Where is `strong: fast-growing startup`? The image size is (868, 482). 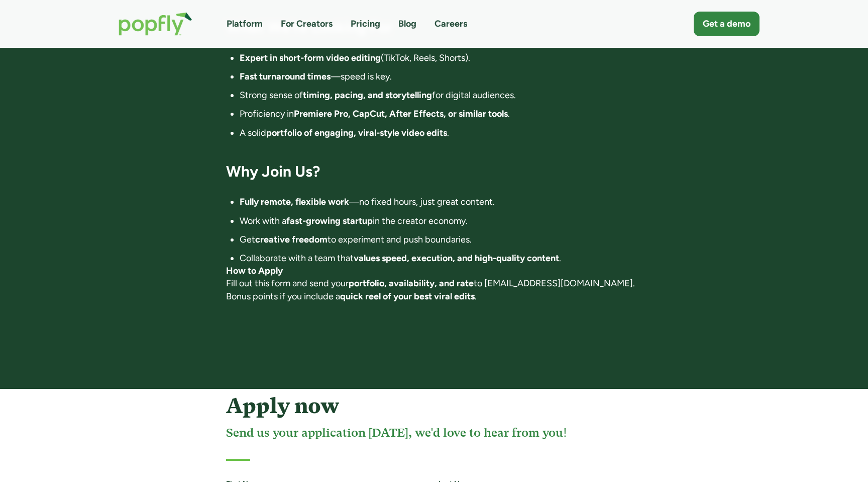
strong: fast-growing startup is located at coordinates (329, 221).